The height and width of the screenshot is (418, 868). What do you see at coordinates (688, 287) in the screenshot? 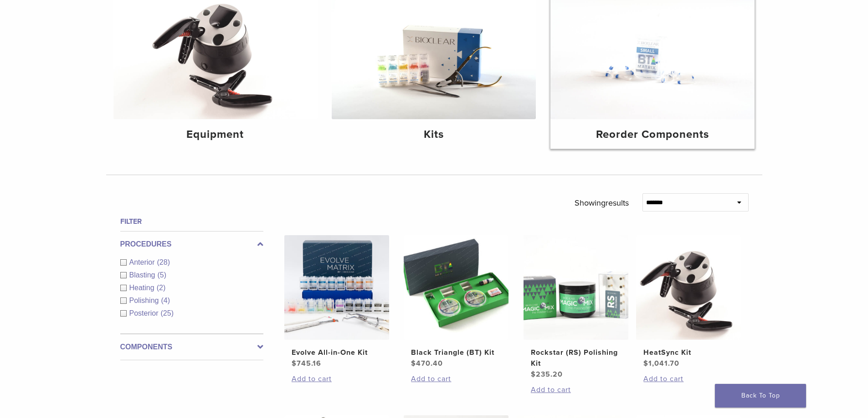
I see `img: HeatSync Kit` at bounding box center [688, 287].